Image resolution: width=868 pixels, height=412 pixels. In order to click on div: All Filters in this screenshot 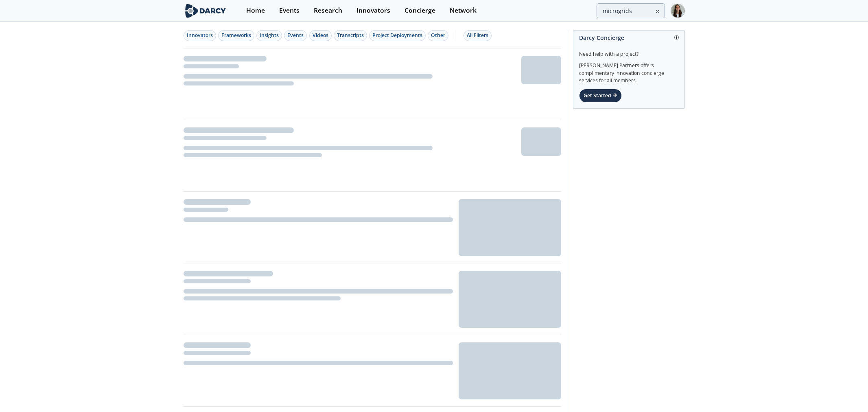, I will do `click(478, 35)`.